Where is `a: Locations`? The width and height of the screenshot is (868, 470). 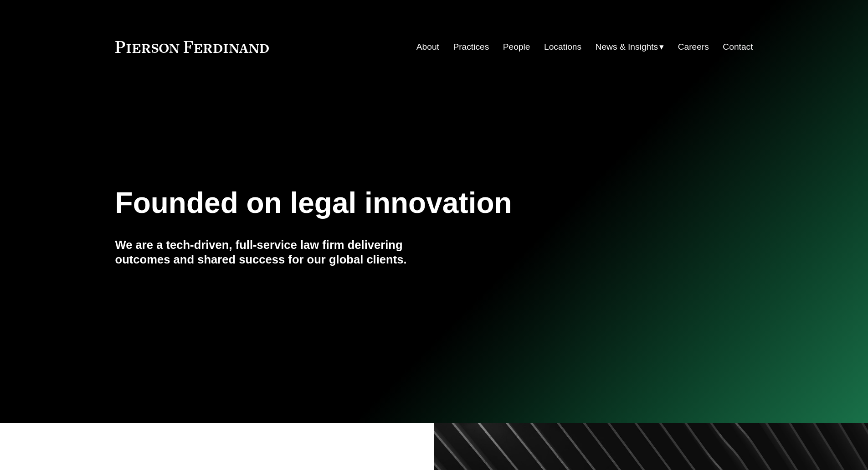
a: Locations is located at coordinates (563, 47).